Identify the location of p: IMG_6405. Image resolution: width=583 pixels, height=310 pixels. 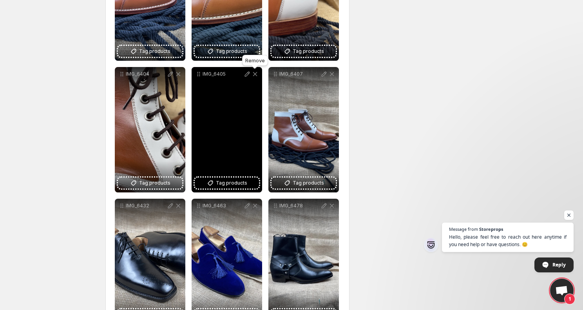
(223, 74).